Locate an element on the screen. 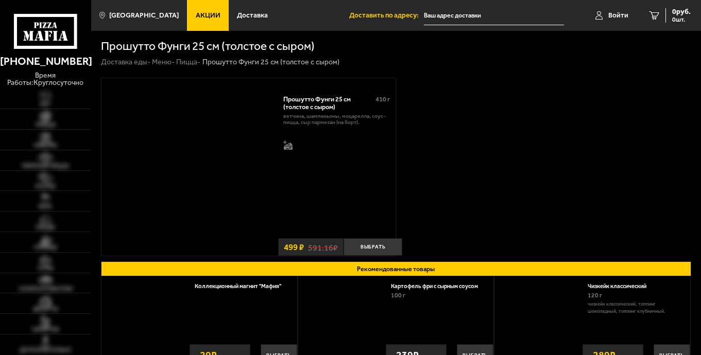  input: Ваш адрес доставки is located at coordinates (494, 15).